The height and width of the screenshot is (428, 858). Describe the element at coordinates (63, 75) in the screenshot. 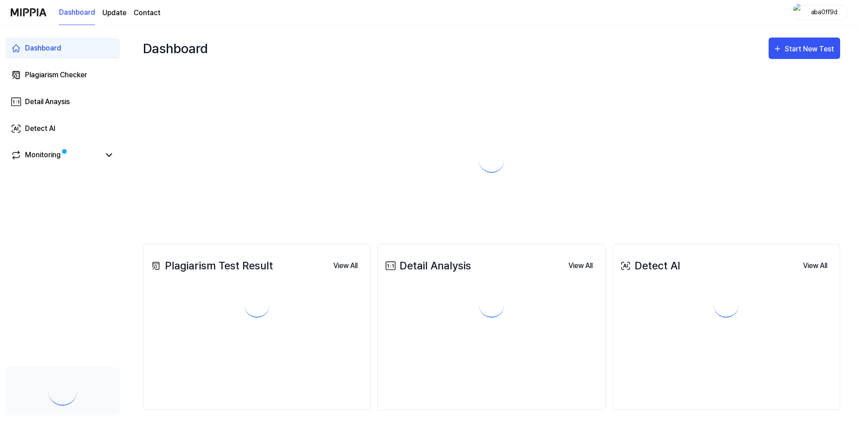

I see `a: Plagiarism Checker` at that location.